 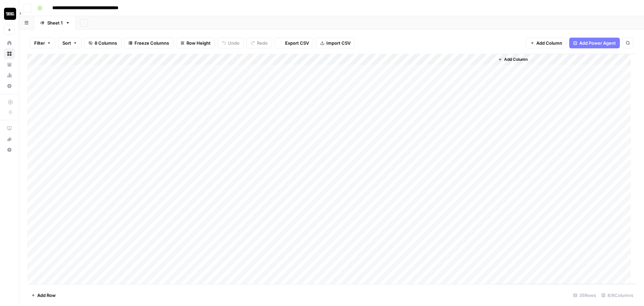 I want to click on button: Filter, so click(x=43, y=43).